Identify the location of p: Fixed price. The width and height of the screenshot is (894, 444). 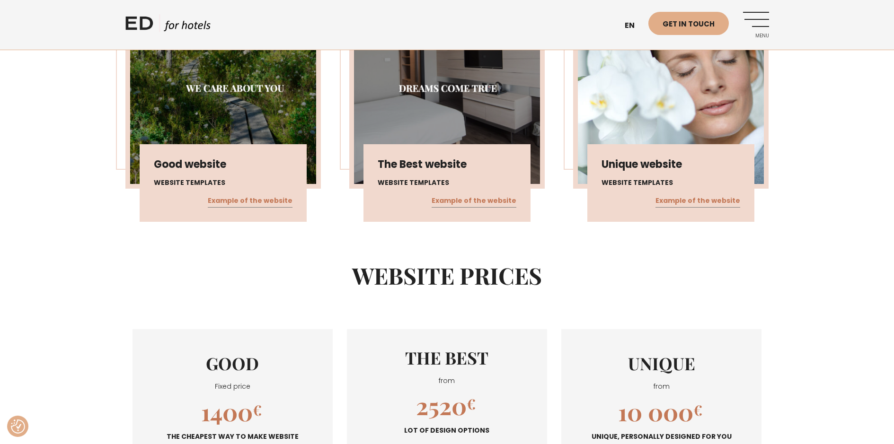
(232, 387).